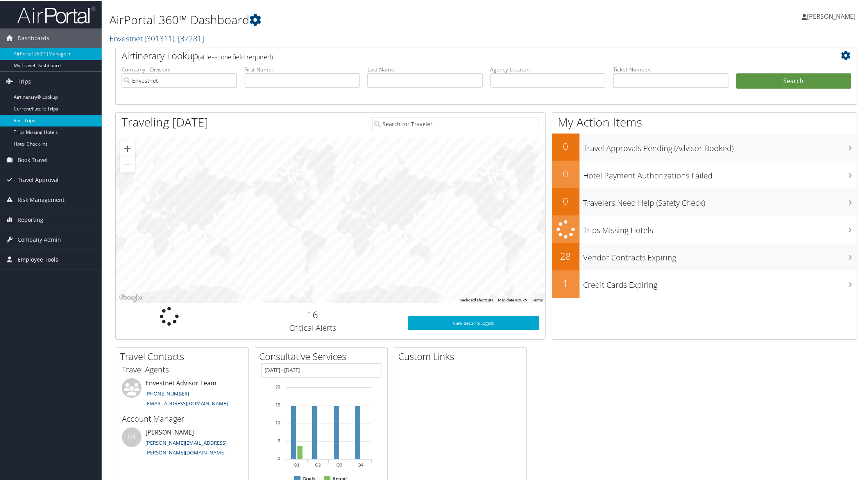 Image resolution: width=868 pixels, height=481 pixels. I want to click on a: 0Travelers Need Help (Safety Check), so click(704, 201).